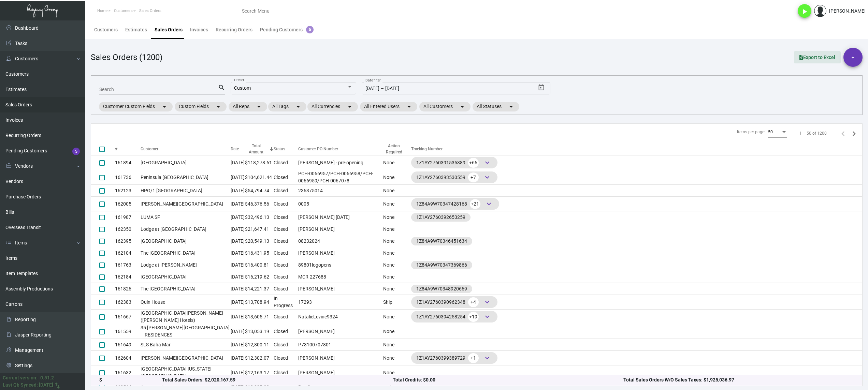 This screenshot has height=390, width=868. What do you see at coordinates (339, 241) in the screenshot?
I see `td: 08232024` at bounding box center [339, 241].